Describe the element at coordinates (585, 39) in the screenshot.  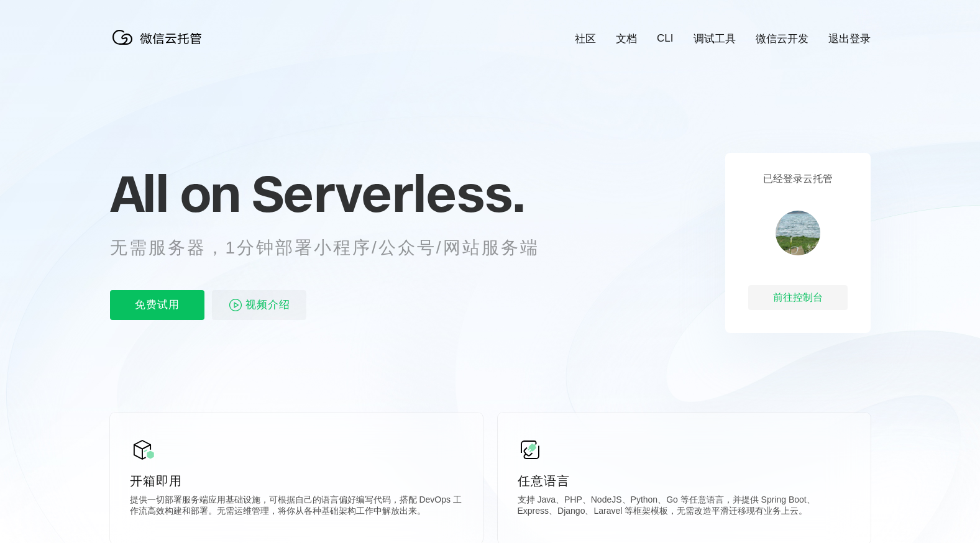
I see `a: 社区` at that location.